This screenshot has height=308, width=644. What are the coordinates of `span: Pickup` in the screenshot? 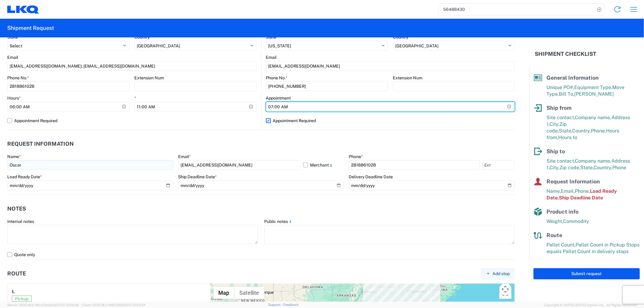 It's located at (22, 299).